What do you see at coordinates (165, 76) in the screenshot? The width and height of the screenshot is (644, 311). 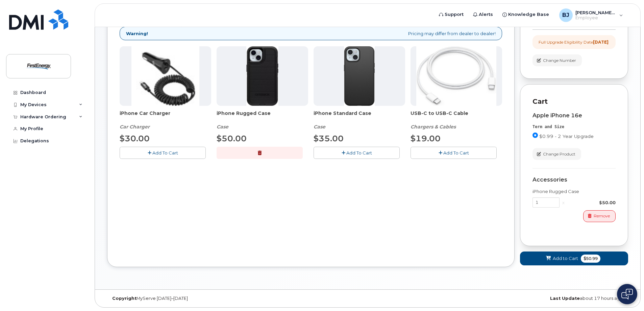 I see `img: iphonesecg.jpg` at bounding box center [165, 76].